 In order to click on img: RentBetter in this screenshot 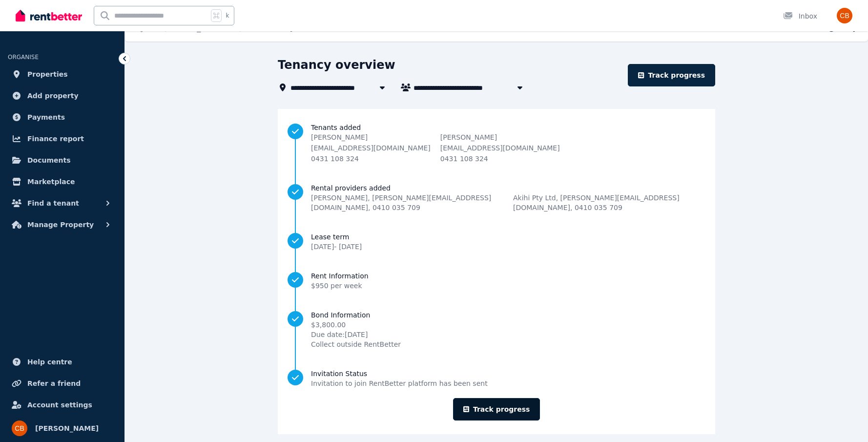, I will do `click(49, 16)`.